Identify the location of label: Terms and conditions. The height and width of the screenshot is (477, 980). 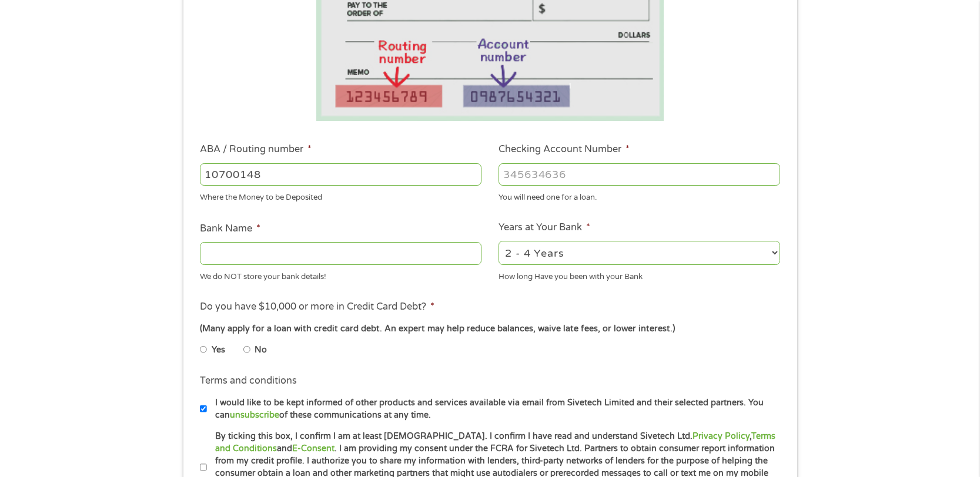
(248, 380).